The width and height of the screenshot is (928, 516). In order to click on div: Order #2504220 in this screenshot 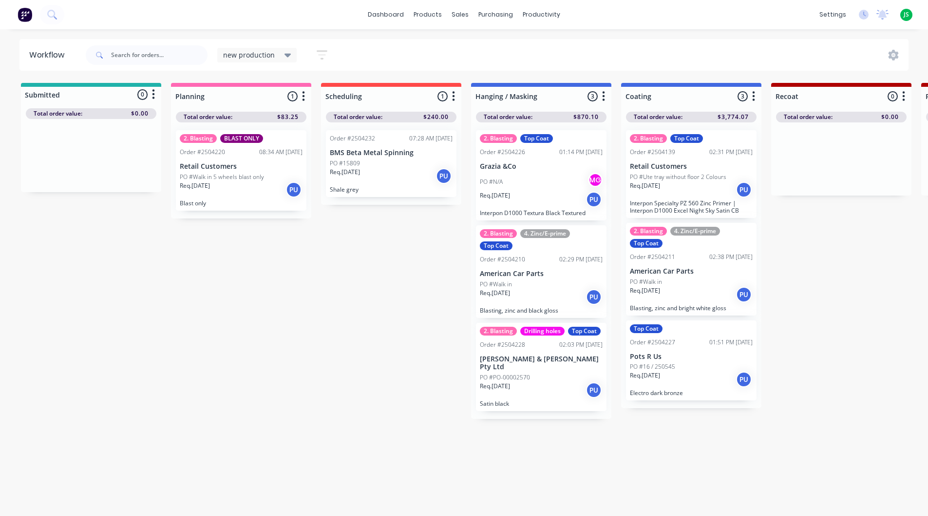, I will do `click(202, 152)`.